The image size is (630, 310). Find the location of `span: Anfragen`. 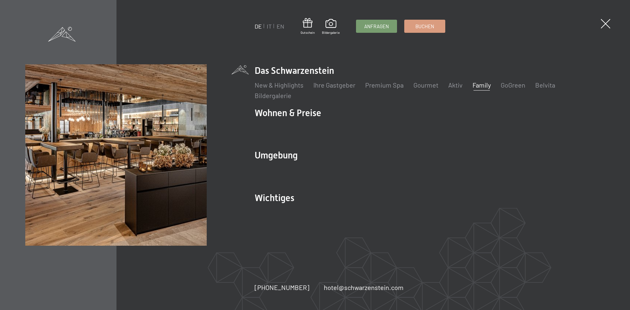

span: Anfragen is located at coordinates (377, 26).